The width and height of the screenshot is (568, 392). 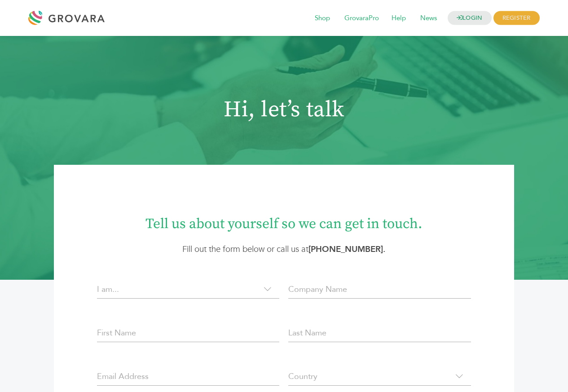 I want to click on label: First Name, so click(x=116, y=333).